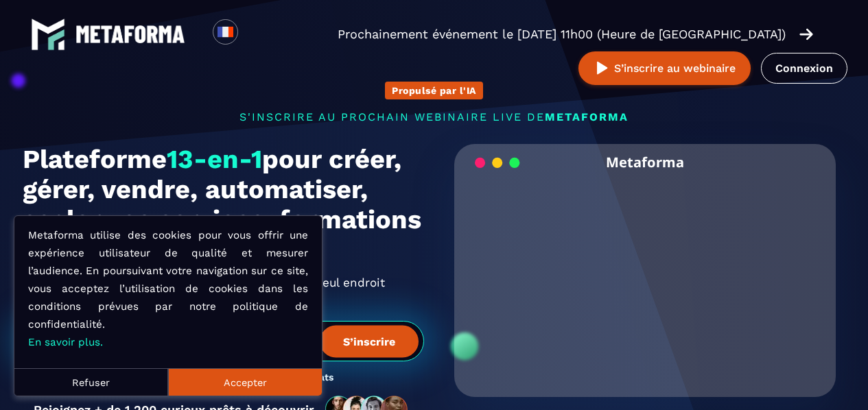  What do you see at coordinates (369, 340) in the screenshot?
I see `button: S’inscrire` at bounding box center [369, 340].